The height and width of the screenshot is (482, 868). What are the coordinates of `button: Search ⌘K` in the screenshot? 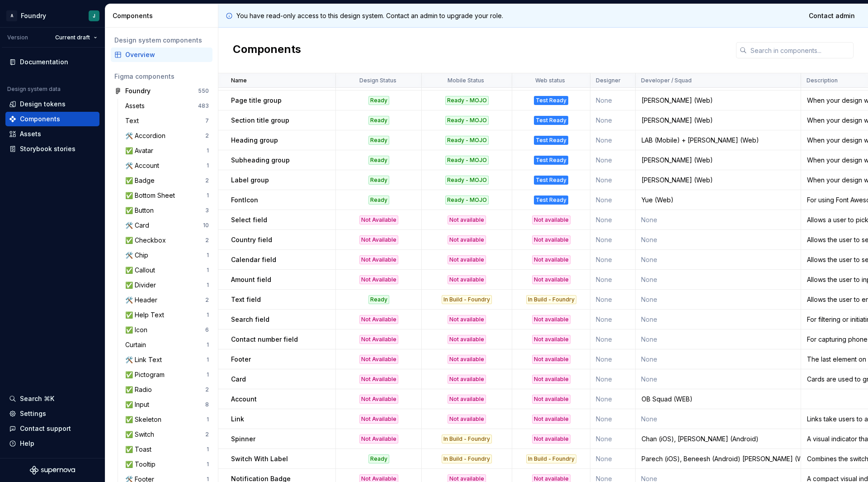 It's located at (52, 398).